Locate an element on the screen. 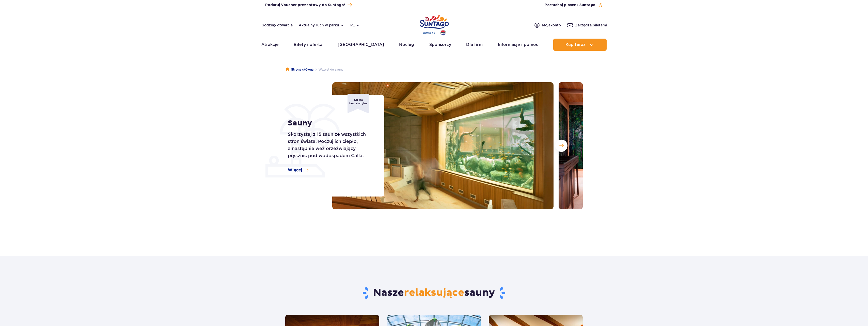  h2: Nasze sauny is located at coordinates (434, 293).